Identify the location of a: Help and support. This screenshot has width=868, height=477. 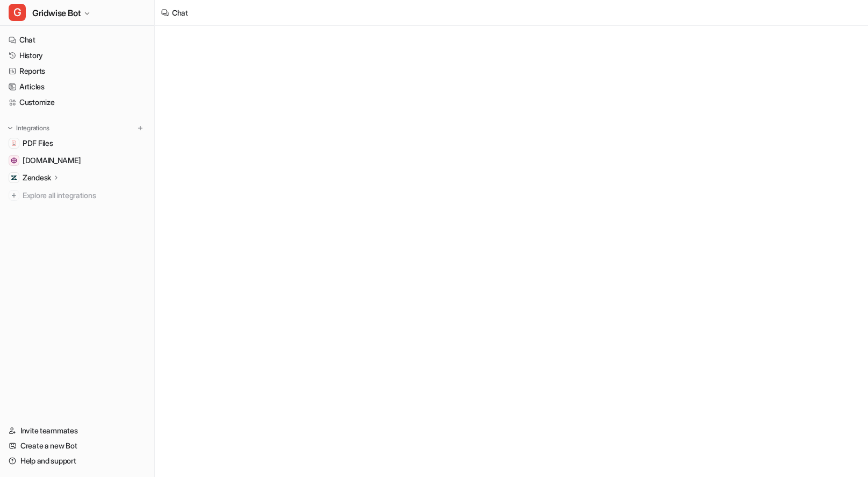
(77, 461).